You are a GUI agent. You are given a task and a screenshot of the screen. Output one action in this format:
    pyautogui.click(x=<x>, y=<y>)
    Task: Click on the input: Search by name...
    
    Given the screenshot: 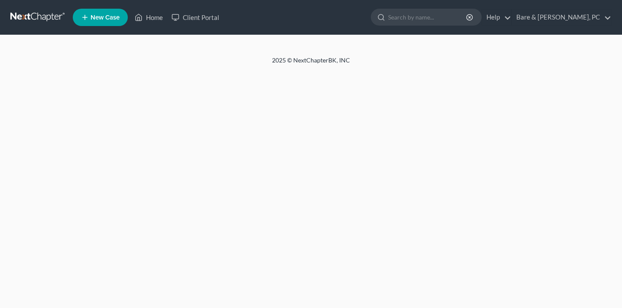 What is the action you would take?
    pyautogui.click(x=428, y=17)
    